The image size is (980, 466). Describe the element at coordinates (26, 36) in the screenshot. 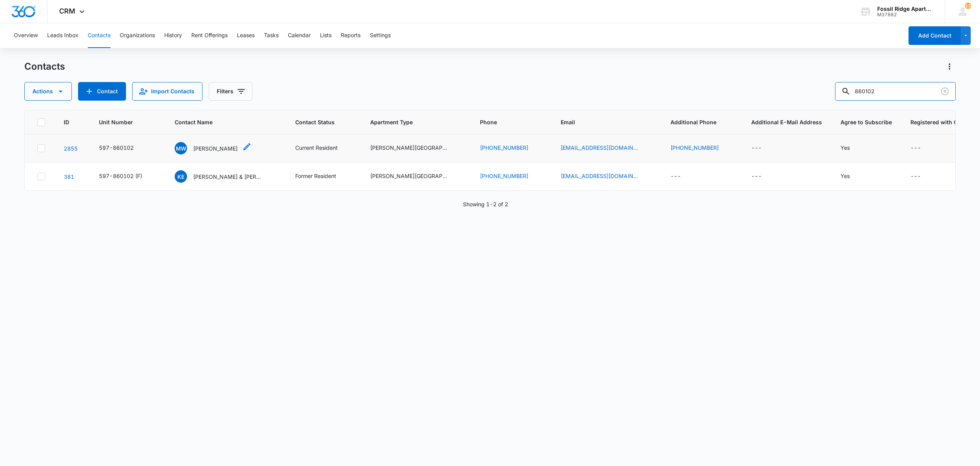

I see `button: Overview` at that location.